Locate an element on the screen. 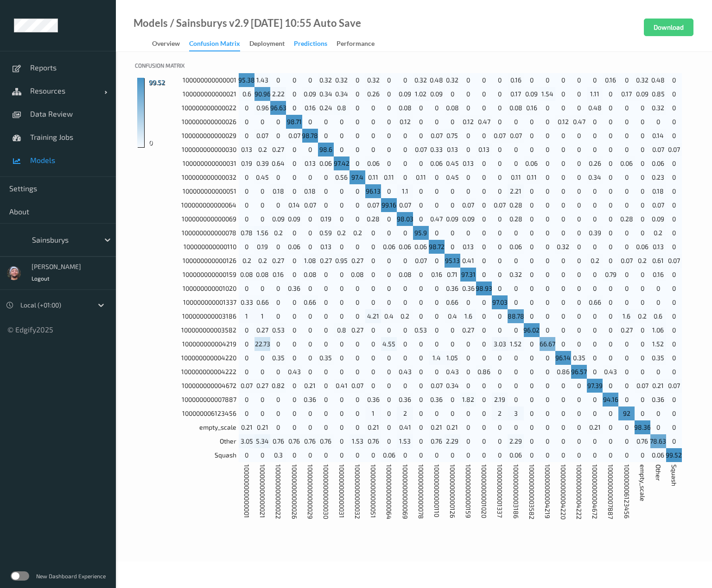  div: 0.85 is located at coordinates (658, 94).